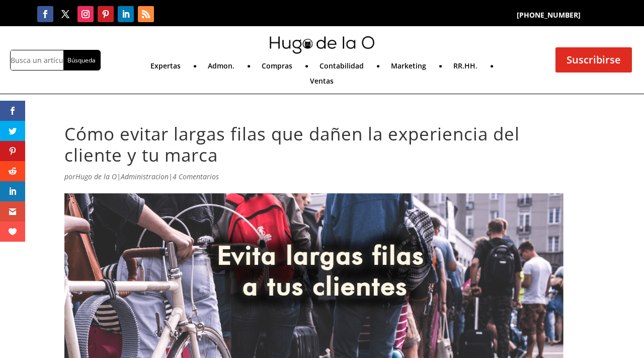 This screenshot has width=644, height=358. I want to click on a: Expertas, so click(165, 68).